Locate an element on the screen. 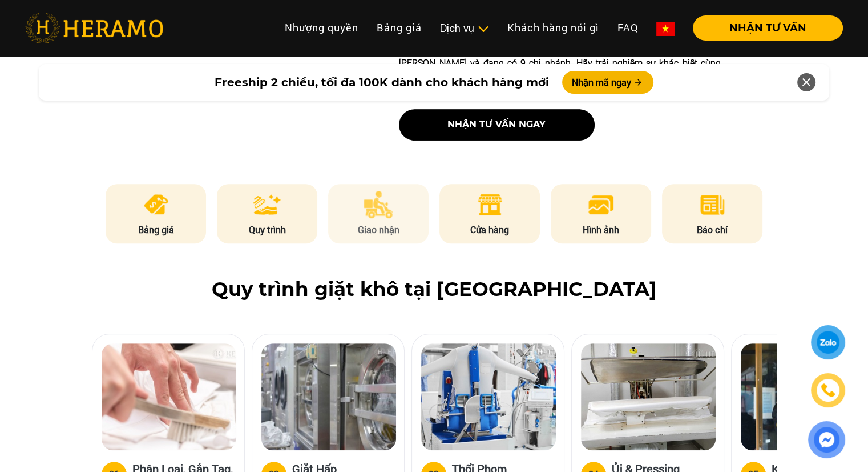  img: store.png is located at coordinates (489, 205).